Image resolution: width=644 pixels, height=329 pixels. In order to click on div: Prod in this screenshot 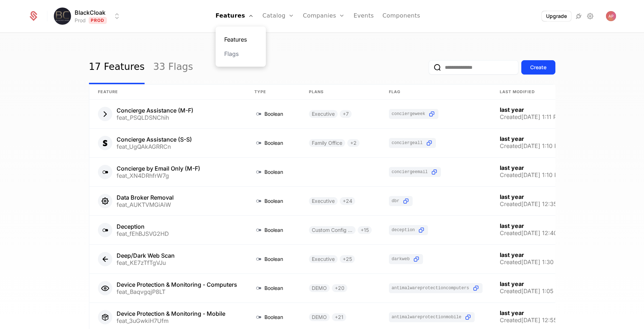, I will do `click(80, 21)`.